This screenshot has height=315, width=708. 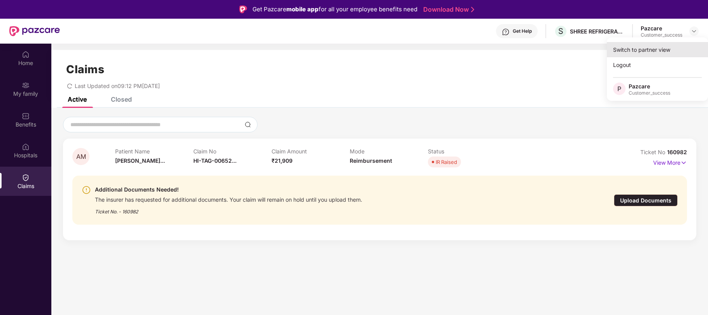 What do you see at coordinates (506, 32) in the screenshot?
I see `img: svg+xml;base64,PHN2ZyBpZD0iSGVscC0zMngzMiIgeG1sbnM9Imh0dHA6Ly93d3cudzMub3JnLzIwMDAvc3ZnIiB3aWR0aD...` at bounding box center [506, 32].